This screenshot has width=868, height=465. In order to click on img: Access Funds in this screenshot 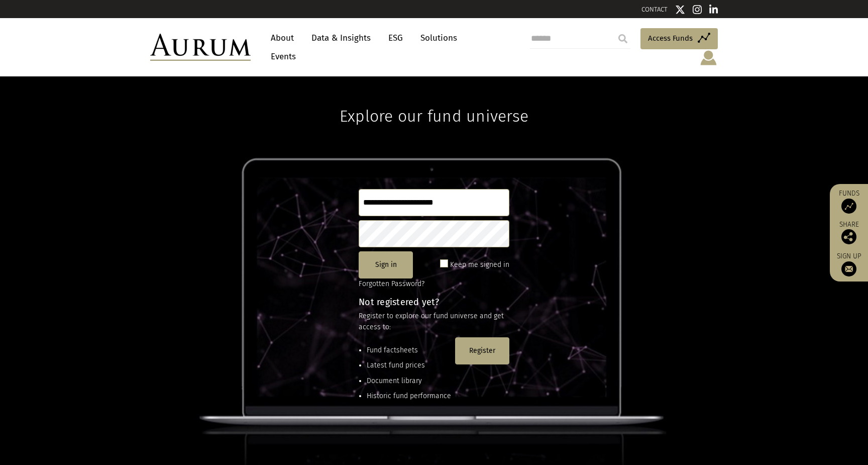, I will do `click(850, 206)`.